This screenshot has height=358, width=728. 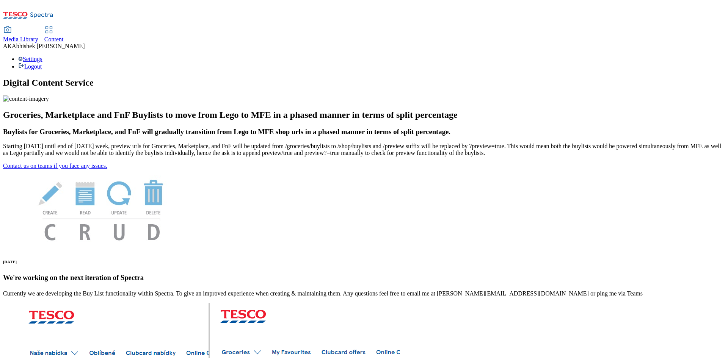 I want to click on img: News Image, so click(x=102, y=209).